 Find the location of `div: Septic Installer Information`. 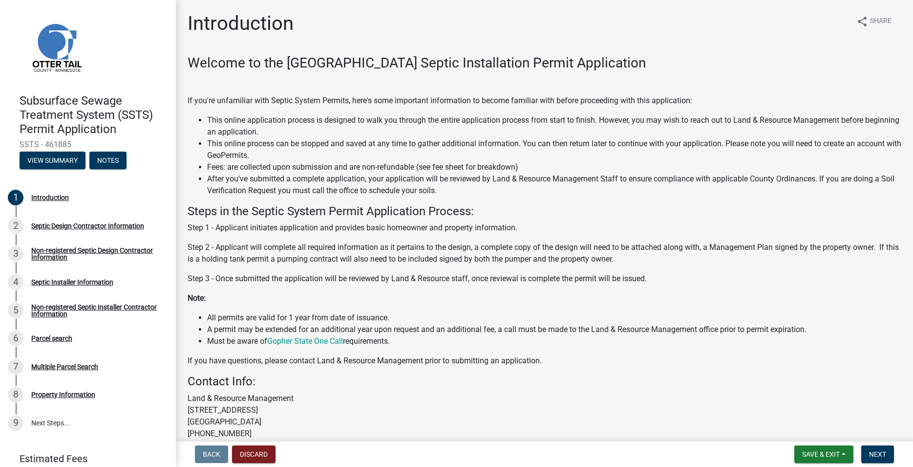

div: Septic Installer Information is located at coordinates (72, 282).